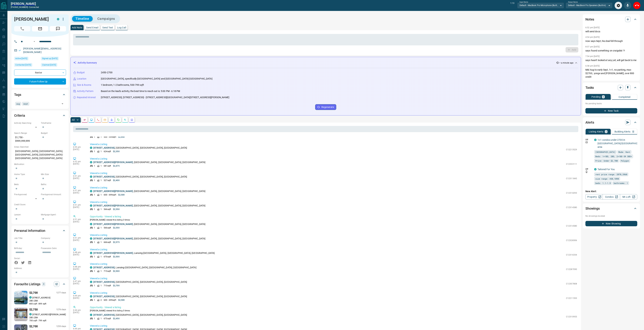 This screenshot has width=644, height=330. Describe the element at coordinates (54, 66) in the screenshot. I see `div: Sun Jul 06 2025` at that location.